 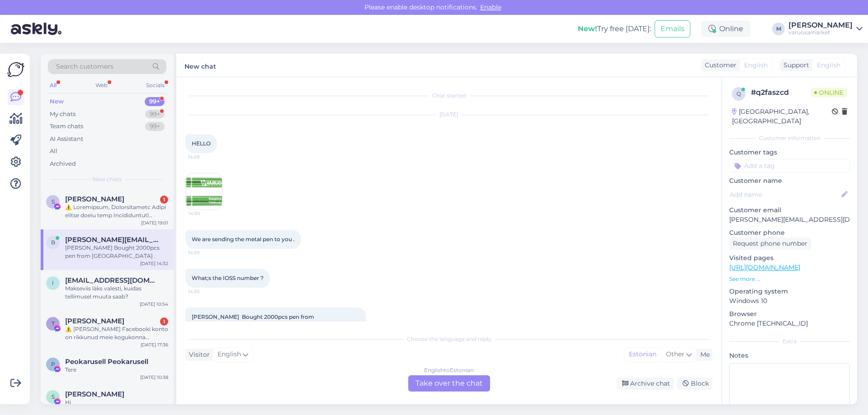 I want to click on span: Other, so click(x=675, y=354).